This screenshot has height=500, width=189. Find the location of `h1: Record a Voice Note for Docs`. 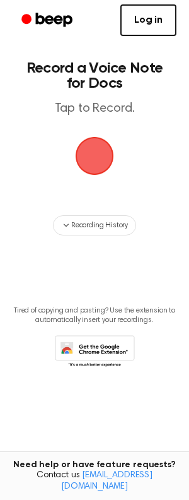

h1: Record a Voice Note for Docs is located at coordinates (95, 76).